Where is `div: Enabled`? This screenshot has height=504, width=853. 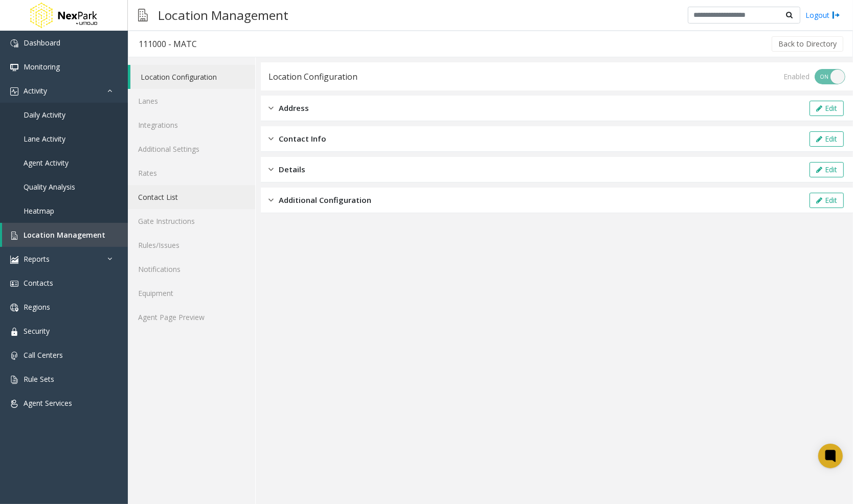 div: Enabled is located at coordinates (796, 76).